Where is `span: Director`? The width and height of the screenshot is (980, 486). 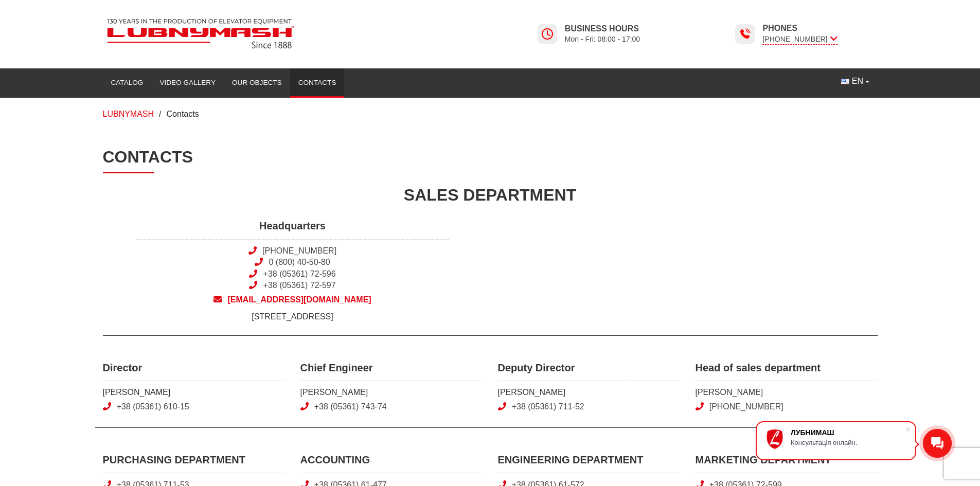 span: Director is located at coordinates (194, 371).